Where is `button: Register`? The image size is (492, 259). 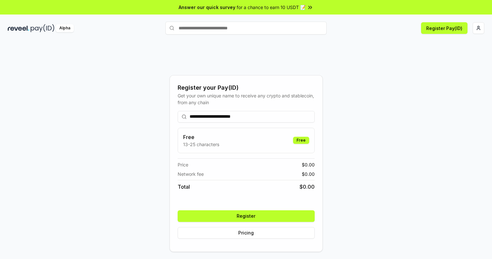 button: Register is located at coordinates (246, 216).